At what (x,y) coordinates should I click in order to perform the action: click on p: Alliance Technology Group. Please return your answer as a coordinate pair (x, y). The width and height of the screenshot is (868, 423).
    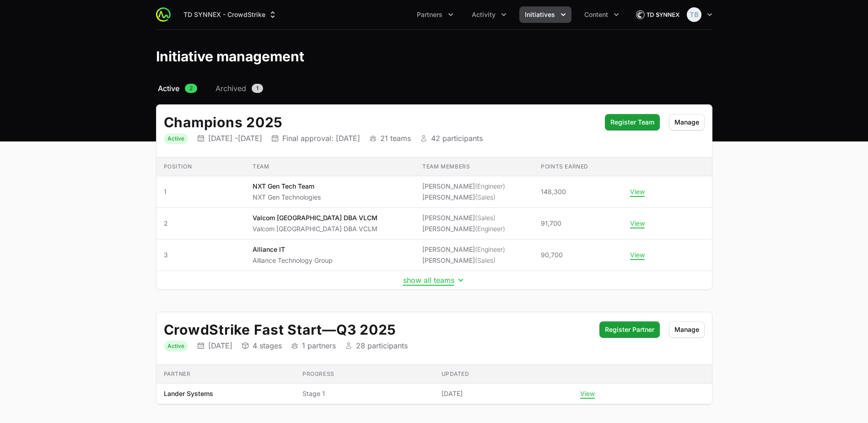
    Looking at the image, I should click on (293, 261).